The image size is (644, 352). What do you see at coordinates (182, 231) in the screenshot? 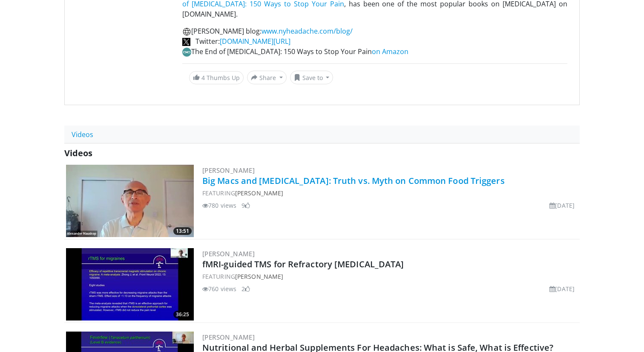
I see `span: 13:51` at bounding box center [182, 231].